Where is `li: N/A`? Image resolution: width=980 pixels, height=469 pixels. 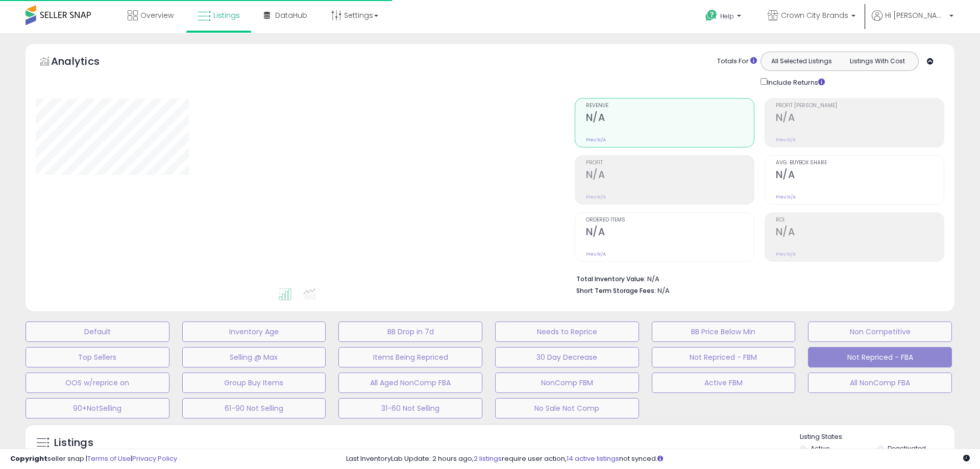
li: N/A is located at coordinates (756, 278).